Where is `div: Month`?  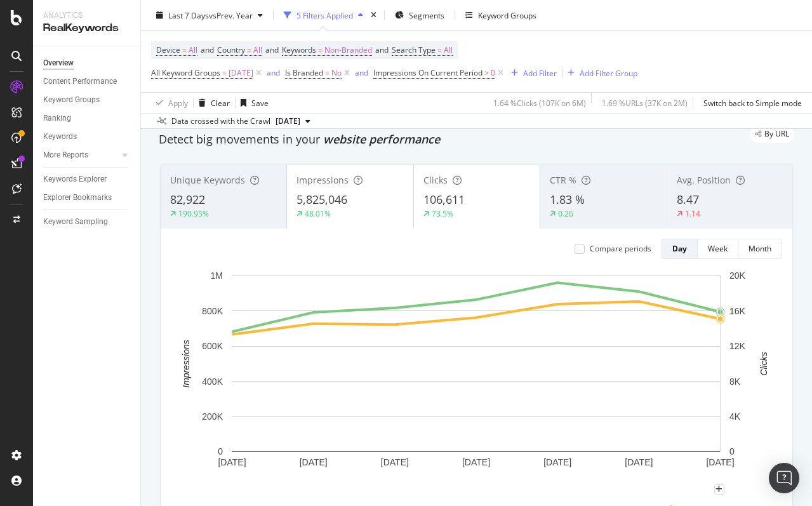
div: Month is located at coordinates (760, 248).